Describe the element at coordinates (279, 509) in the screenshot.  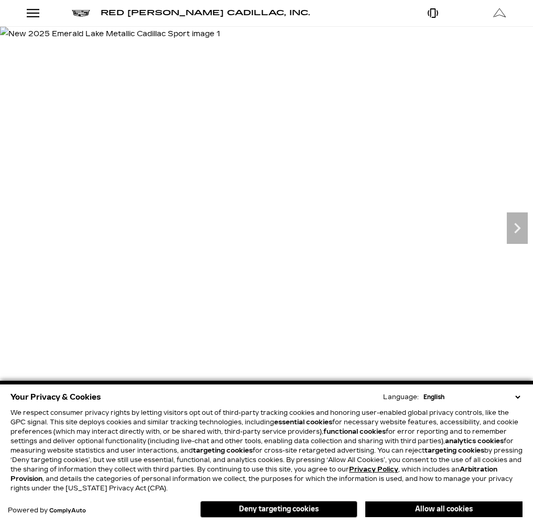
I see `button: Deny targeting cookies` at that location.